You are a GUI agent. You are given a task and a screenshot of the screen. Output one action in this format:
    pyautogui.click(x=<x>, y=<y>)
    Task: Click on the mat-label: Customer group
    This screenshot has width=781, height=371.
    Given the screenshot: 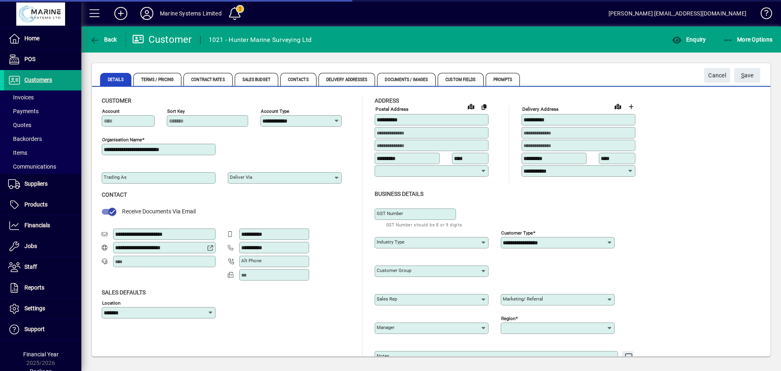 What is the action you would take?
    pyautogui.click(x=394, y=270)
    